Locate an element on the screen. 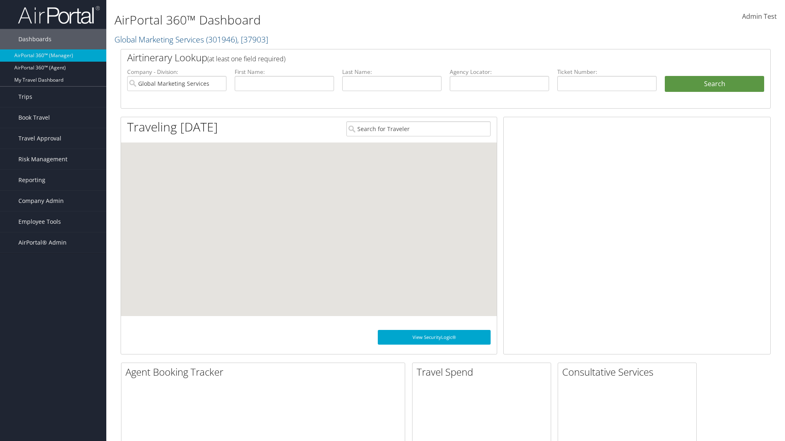 The height and width of the screenshot is (441, 785). span: AirPortal® Admin is located at coordinates (43, 243).